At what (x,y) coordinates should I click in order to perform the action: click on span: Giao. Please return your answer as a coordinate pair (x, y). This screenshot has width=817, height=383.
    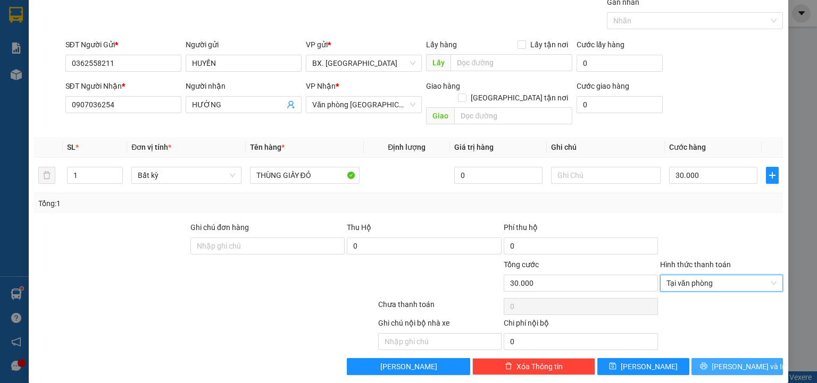
    Looking at the image, I should click on (440, 116).